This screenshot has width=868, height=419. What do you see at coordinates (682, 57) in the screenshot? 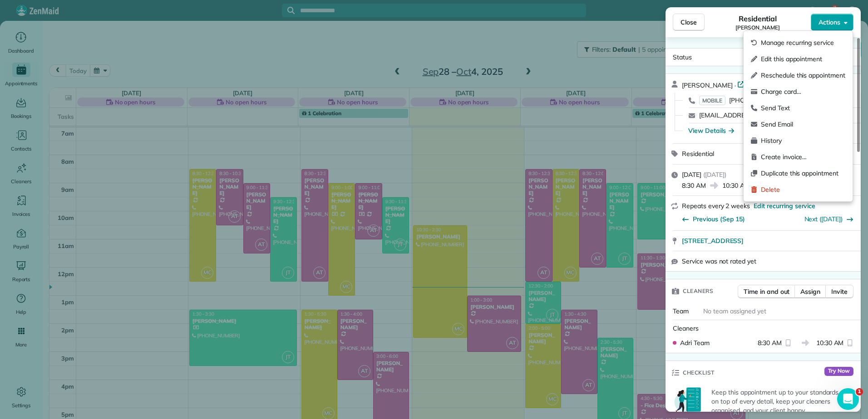
I see `span: Status` at bounding box center [682, 57].